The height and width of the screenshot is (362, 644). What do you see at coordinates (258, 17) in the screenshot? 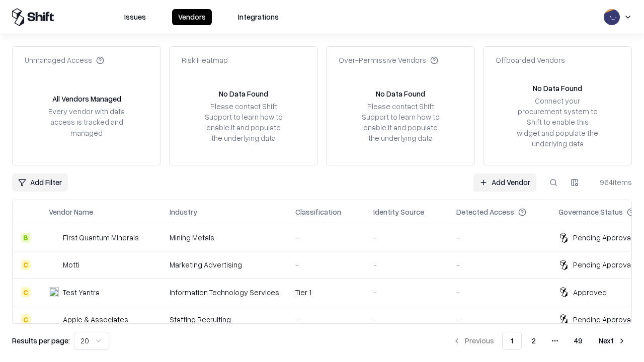
I see `button: Integrations` at bounding box center [258, 17].